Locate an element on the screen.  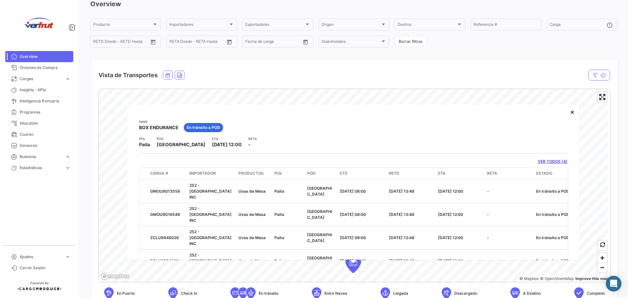
div: Map marker is located at coordinates (353, 263).